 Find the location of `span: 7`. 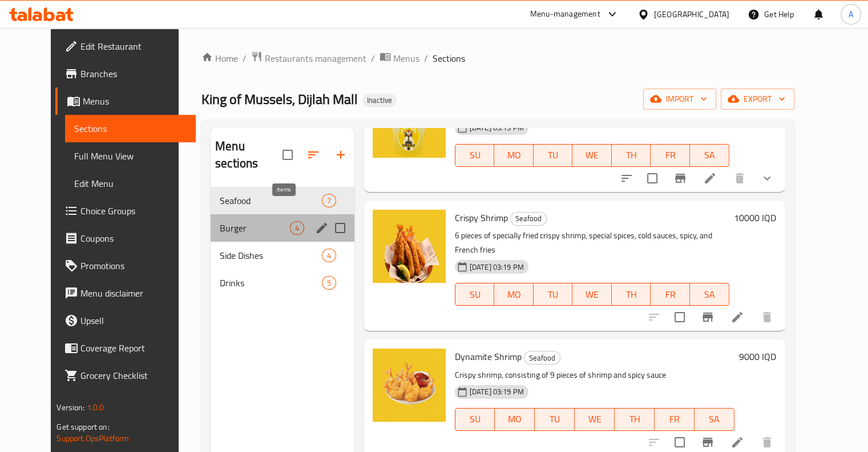

span: 7 is located at coordinates (328, 201).